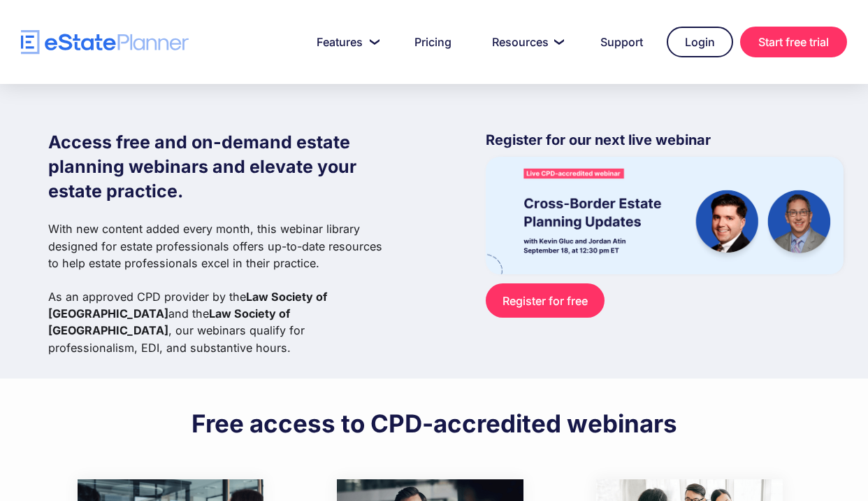 Image resolution: width=868 pixels, height=501 pixels. What do you see at coordinates (219, 166) in the screenshot?
I see `h1: Access free and on-demand estate planning webinars and elevate your estate practice.` at bounding box center [219, 166].